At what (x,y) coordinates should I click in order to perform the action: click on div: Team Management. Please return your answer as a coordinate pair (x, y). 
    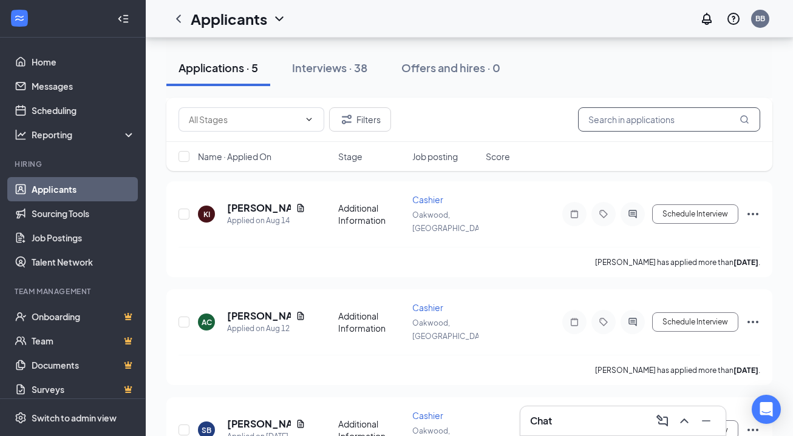
    Looking at the image, I should click on (73, 291).